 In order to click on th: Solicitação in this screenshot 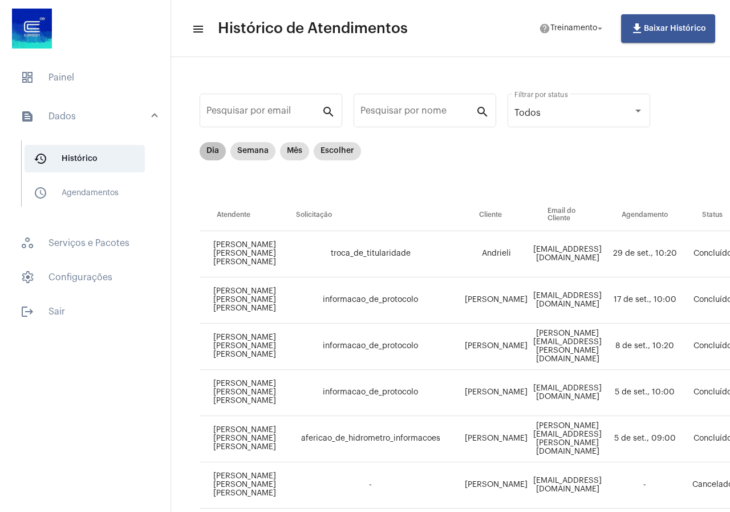, I will do `click(370, 215)`.